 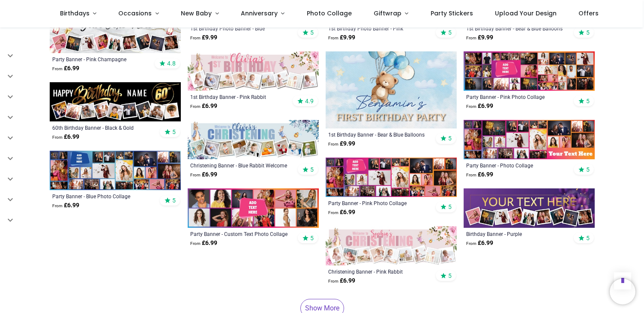 I want to click on a: Christening Banner - Blue Rabbit Welcome, so click(x=241, y=165).